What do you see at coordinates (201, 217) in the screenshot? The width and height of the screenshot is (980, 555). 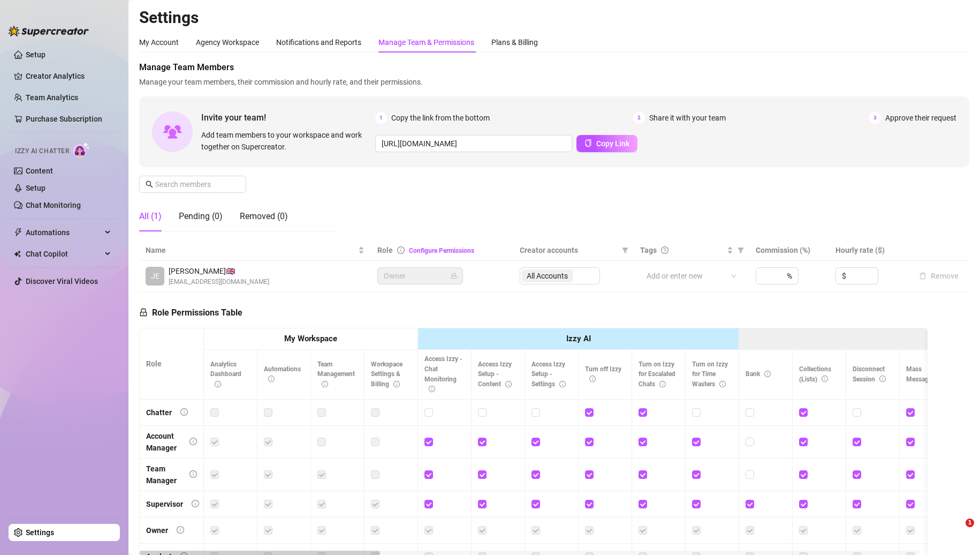 I see `div: Pending (0)` at bounding box center [201, 217].